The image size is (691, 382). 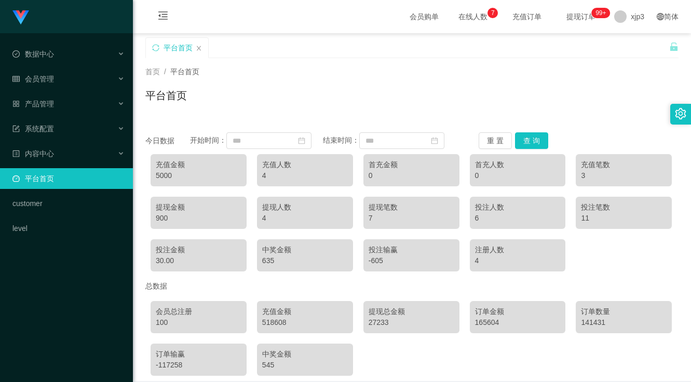 What do you see at coordinates (198, 261) in the screenshot?
I see `div: 30.00` at bounding box center [198, 261].